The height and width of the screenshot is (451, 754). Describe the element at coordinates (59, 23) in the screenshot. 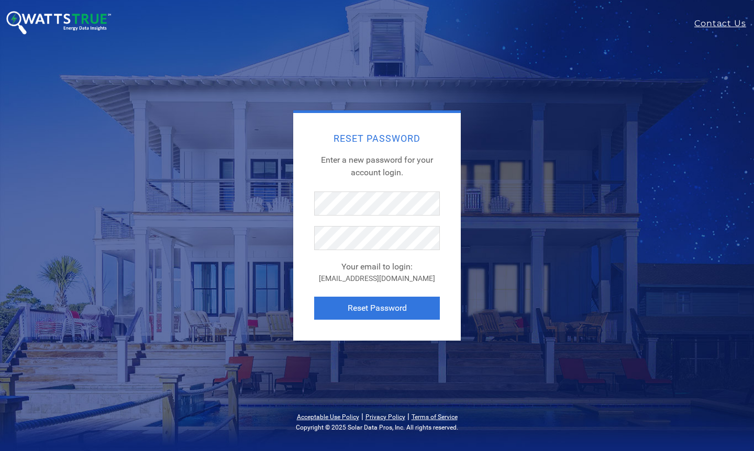

I see `img: WattsTrue` at that location.